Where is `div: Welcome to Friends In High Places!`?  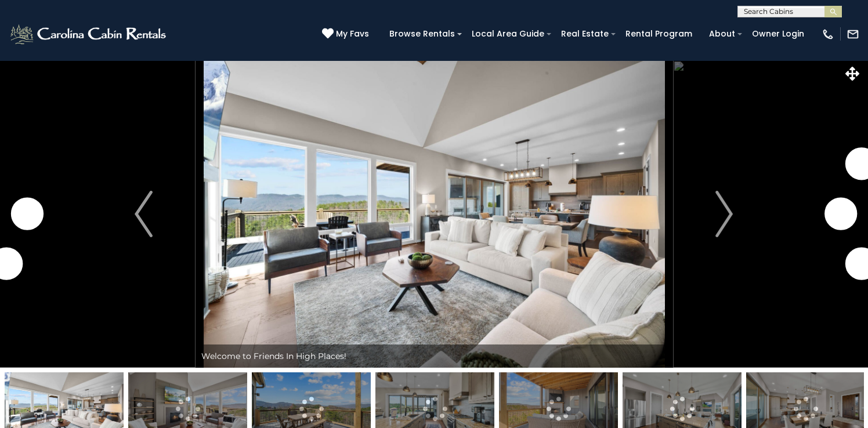
div: Welcome to Friends In High Places! is located at coordinates (434, 356).